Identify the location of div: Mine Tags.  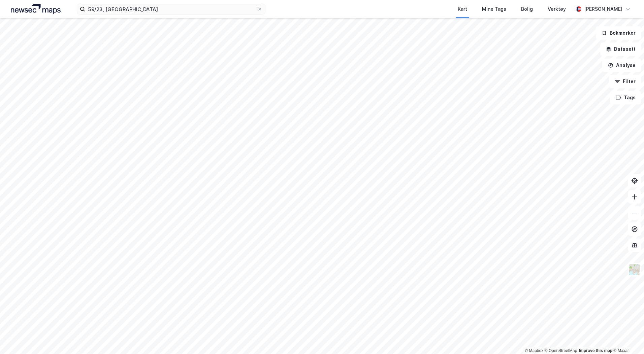
(494, 9).